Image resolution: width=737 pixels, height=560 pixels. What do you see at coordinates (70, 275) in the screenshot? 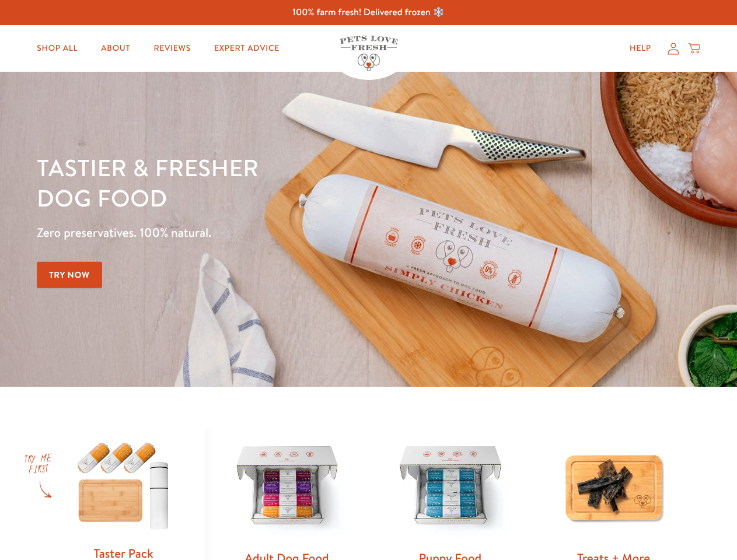
I see `a: Try Now` at bounding box center [70, 275].